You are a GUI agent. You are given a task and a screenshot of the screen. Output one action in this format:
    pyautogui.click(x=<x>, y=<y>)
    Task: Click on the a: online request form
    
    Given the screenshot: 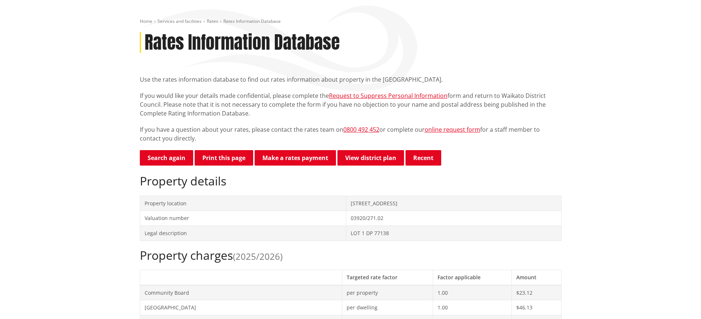 What is the action you would take?
    pyautogui.click(x=452, y=129)
    